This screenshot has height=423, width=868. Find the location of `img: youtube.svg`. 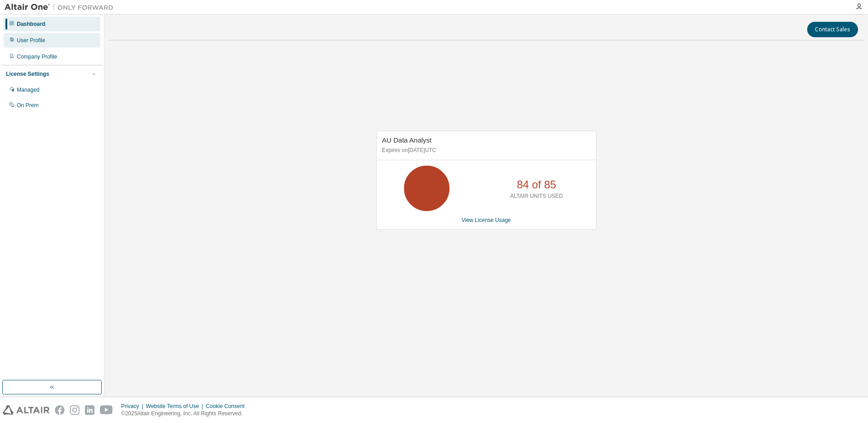

img: youtube.svg is located at coordinates (106, 410).